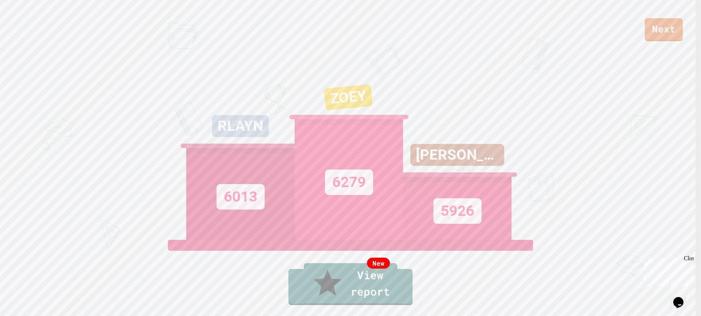  Describe the element at coordinates (240, 197) in the screenshot. I see `div: 6013` at that location.